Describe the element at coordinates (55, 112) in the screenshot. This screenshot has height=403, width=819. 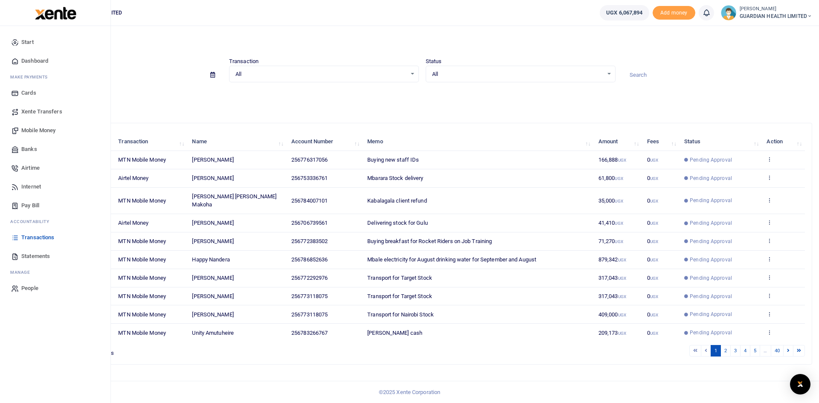
I see `a: Xente Transfers` at that location.